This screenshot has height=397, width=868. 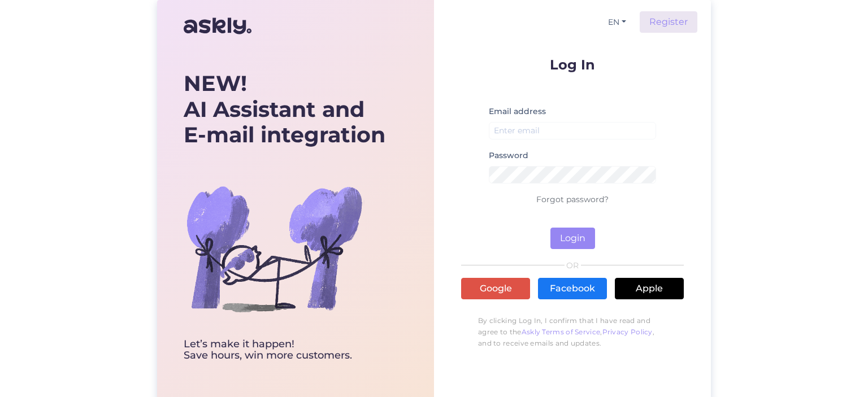 I want to click on div: Let’s make it happen! Save hours, win more customers., so click(x=284, y=350).